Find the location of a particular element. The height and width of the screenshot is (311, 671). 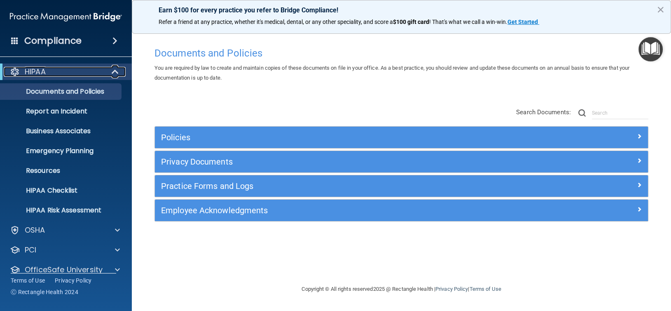

button: Close is located at coordinates (661, 9).